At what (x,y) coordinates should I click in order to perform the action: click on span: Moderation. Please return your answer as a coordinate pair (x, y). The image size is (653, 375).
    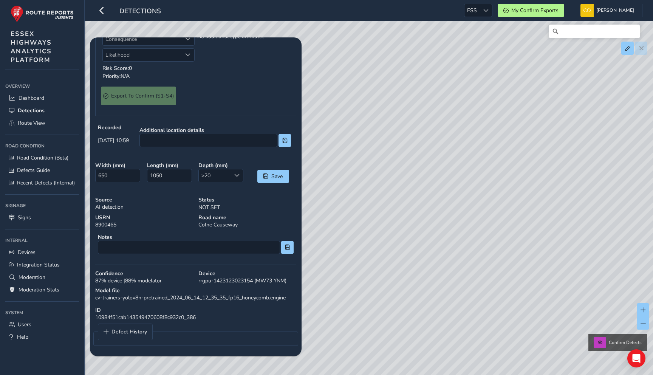
    Looking at the image, I should click on (32, 277).